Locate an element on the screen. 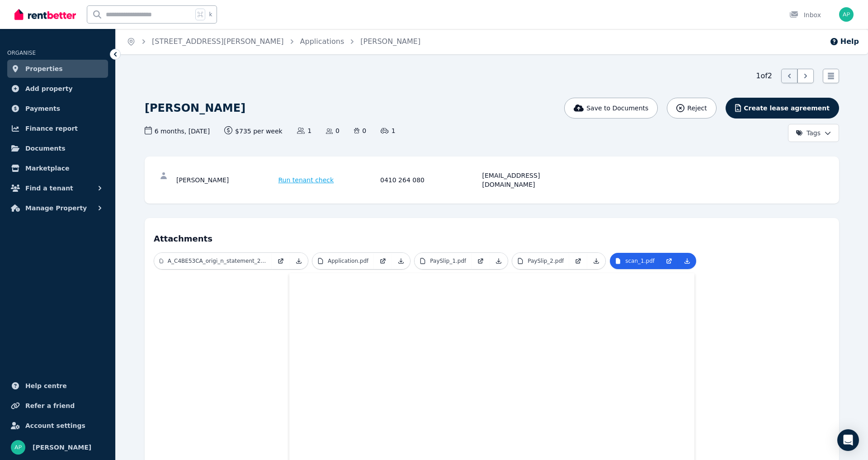 This screenshot has height=460, width=868. span: Tags is located at coordinates (808, 133).